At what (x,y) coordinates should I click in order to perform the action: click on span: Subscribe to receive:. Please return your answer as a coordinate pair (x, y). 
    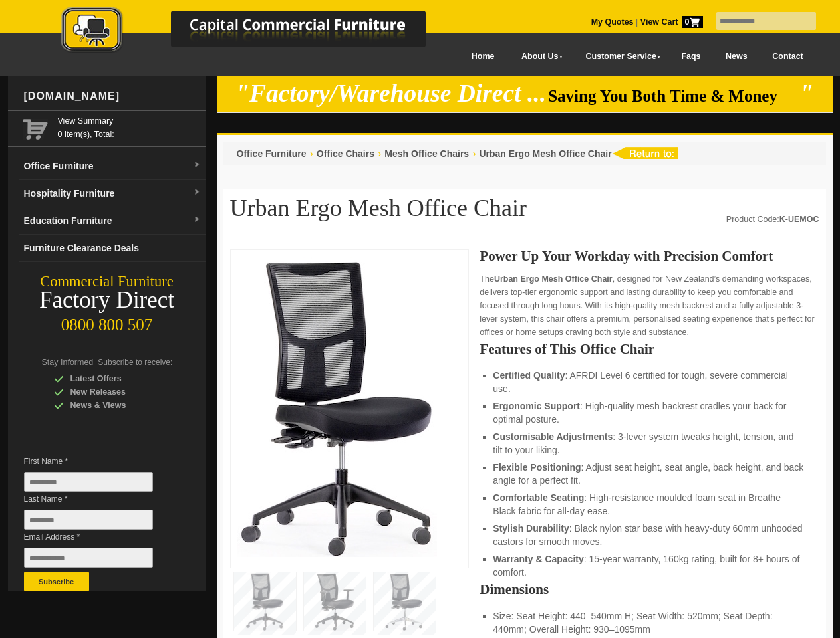
    Looking at the image, I should click on (135, 362).